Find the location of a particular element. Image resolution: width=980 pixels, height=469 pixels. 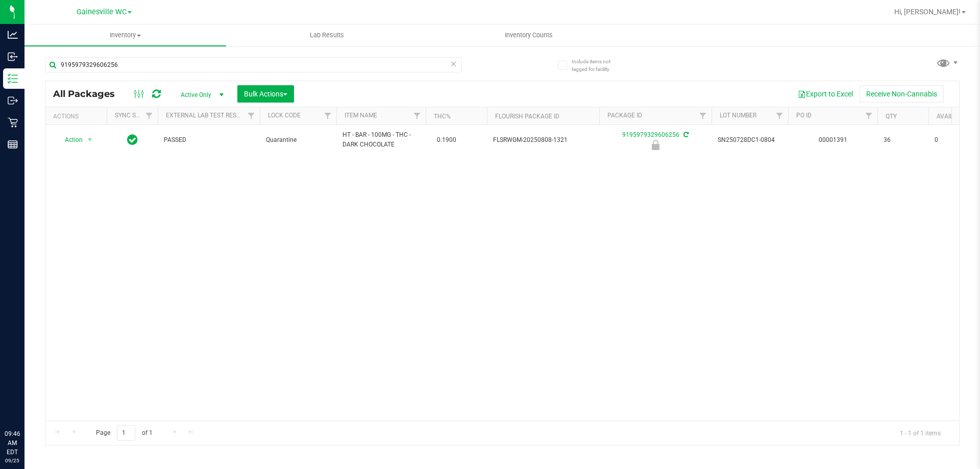

inline-svg: Reports is located at coordinates (13, 145).